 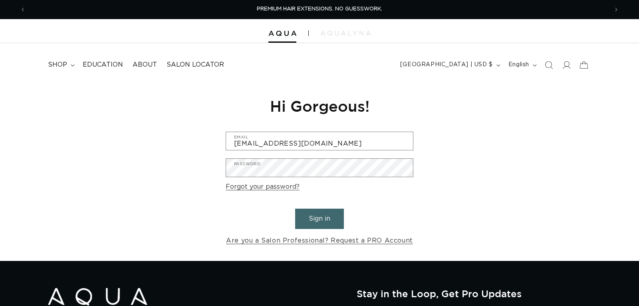 I want to click on summary: Search, so click(x=549, y=65).